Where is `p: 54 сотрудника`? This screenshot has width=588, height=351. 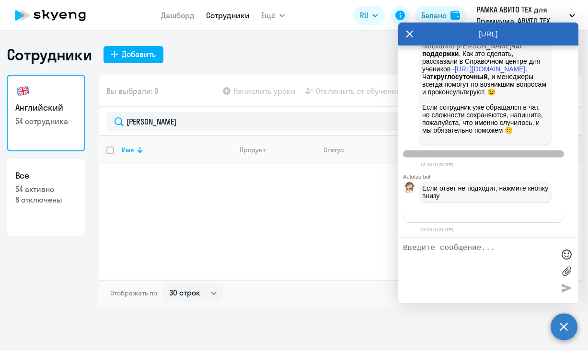 p: 54 сотрудника is located at coordinates (46, 121).